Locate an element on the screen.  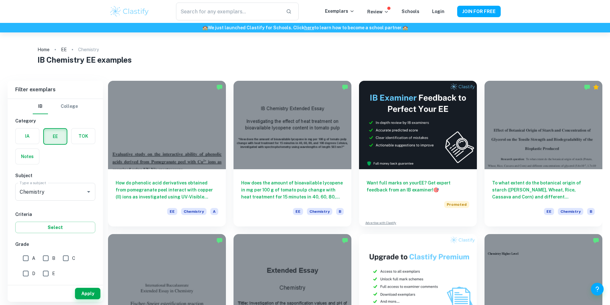
div: Filter type choice is located at coordinates (55, 106).